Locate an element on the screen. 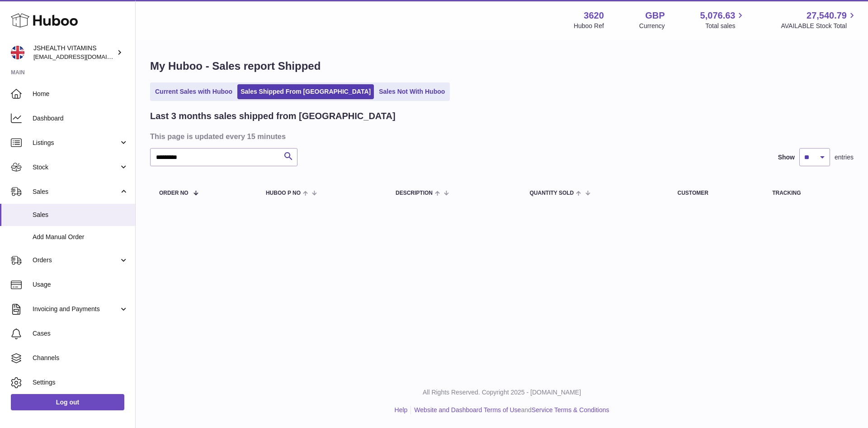 This screenshot has height=428, width=868. span: Total sales is located at coordinates (725, 26).